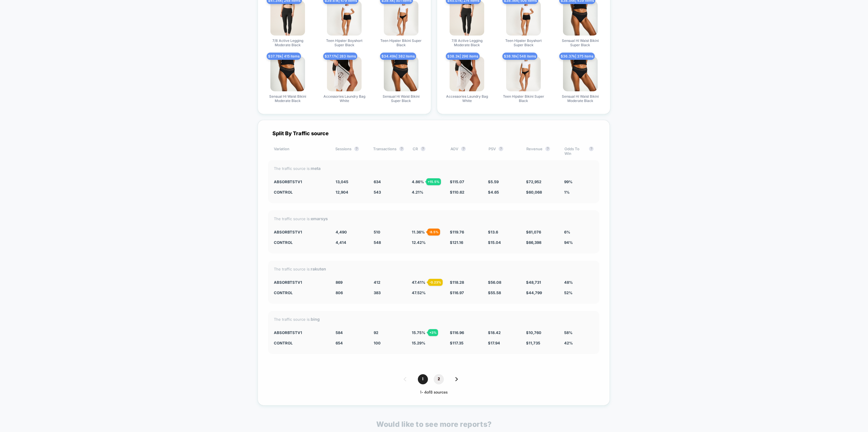 Image resolution: width=868 pixels, height=432 pixels. What do you see at coordinates (533, 282) in the screenshot?
I see `span: $ 48,731` at bounding box center [533, 282].